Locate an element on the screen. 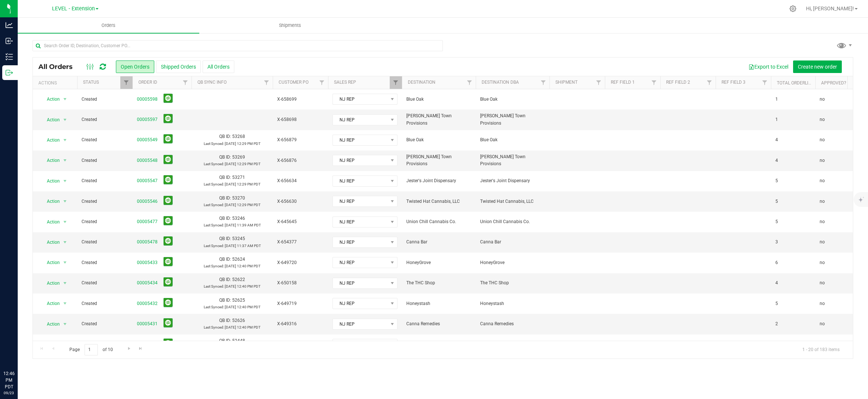 The height and width of the screenshot is (399, 868). button: Export to Excel is located at coordinates (768, 67).